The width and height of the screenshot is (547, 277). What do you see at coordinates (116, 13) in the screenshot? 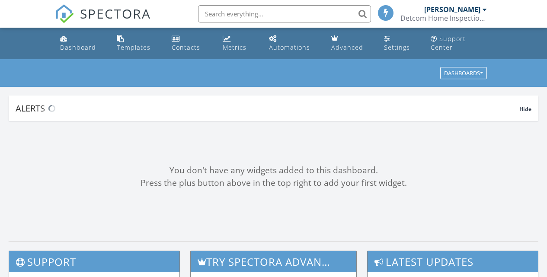
I see `span: SPECTORA` at bounding box center [116, 13].